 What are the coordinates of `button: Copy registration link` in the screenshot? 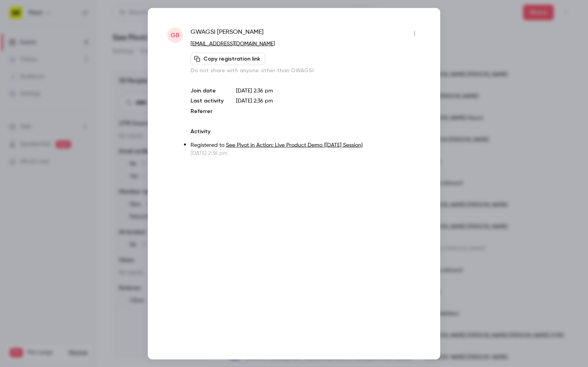 It's located at (228, 59).